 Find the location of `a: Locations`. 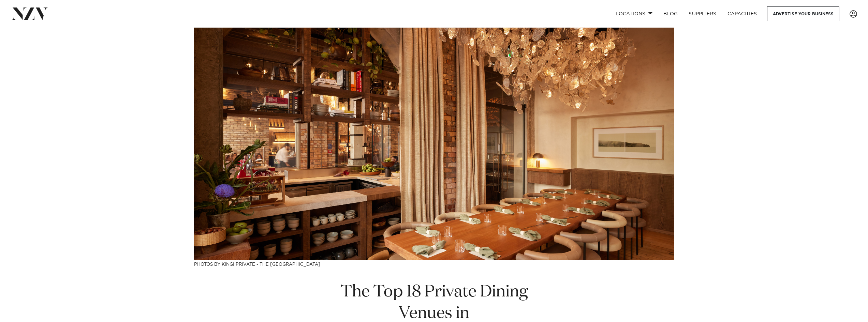

a: Locations is located at coordinates (634, 14).